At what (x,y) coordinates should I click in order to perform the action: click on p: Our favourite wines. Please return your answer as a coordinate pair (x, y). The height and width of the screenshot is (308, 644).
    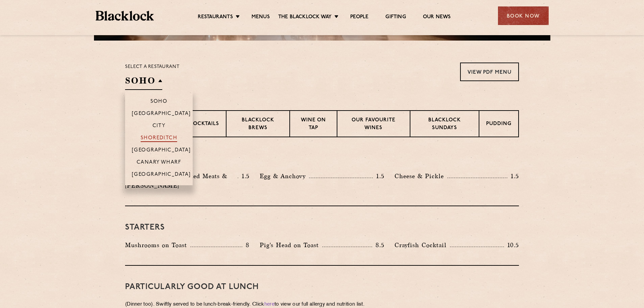
    Looking at the image, I should click on (374, 124).